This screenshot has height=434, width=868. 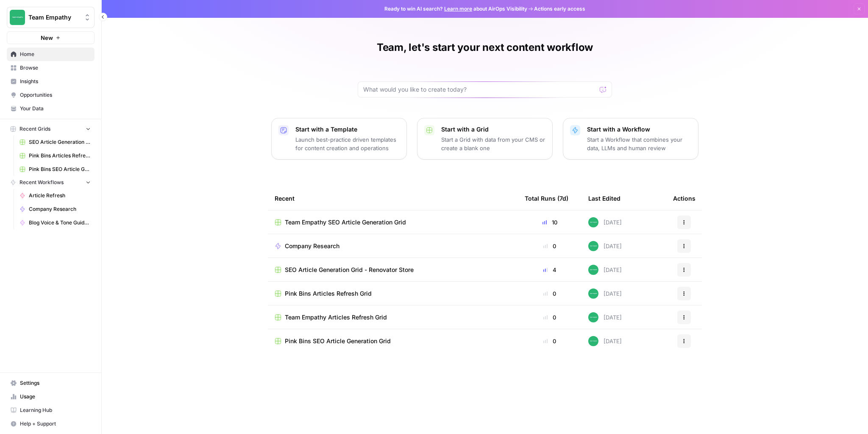 I want to click on span: Article Refresh, so click(x=60, y=196).